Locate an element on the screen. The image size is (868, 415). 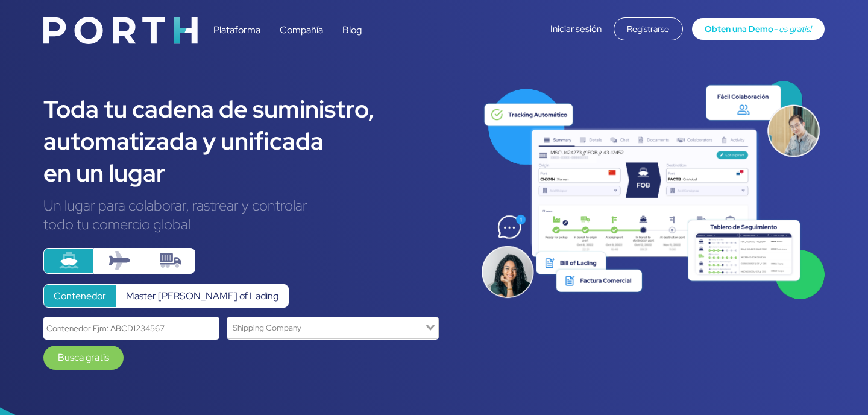
div: Registrarse is located at coordinates (648, 29).